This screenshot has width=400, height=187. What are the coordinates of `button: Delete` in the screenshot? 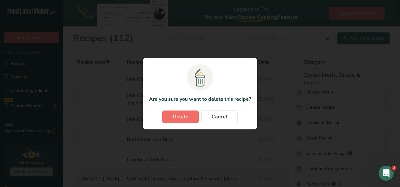 It's located at (180, 117).